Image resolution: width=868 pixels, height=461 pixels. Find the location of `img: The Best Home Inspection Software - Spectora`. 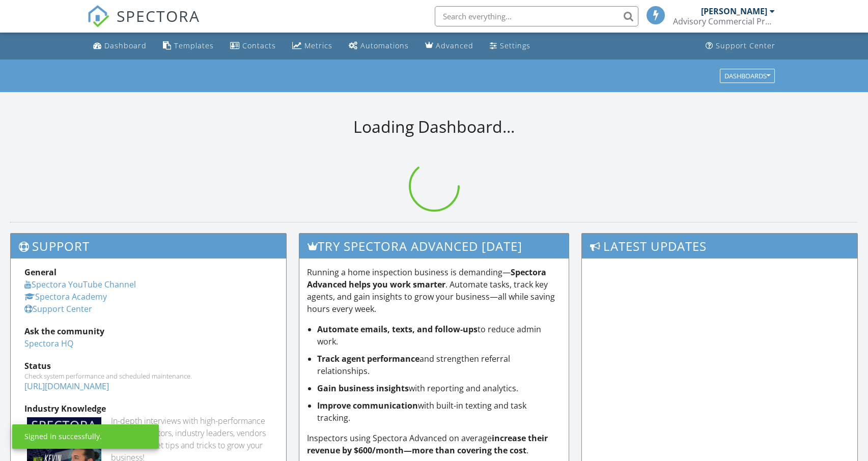

img: The Best Home Inspection Software - Spectora is located at coordinates (98, 16).